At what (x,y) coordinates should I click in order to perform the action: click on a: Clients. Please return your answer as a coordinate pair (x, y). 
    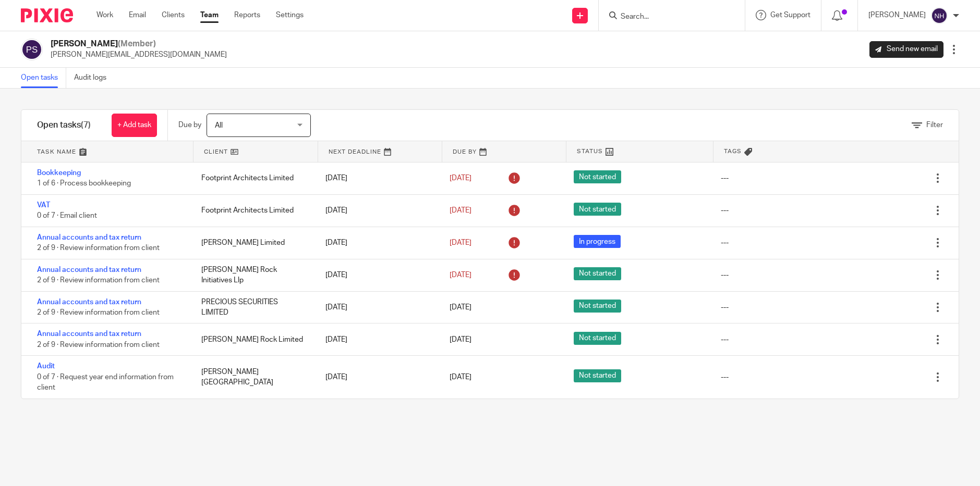
    Looking at the image, I should click on (173, 15).